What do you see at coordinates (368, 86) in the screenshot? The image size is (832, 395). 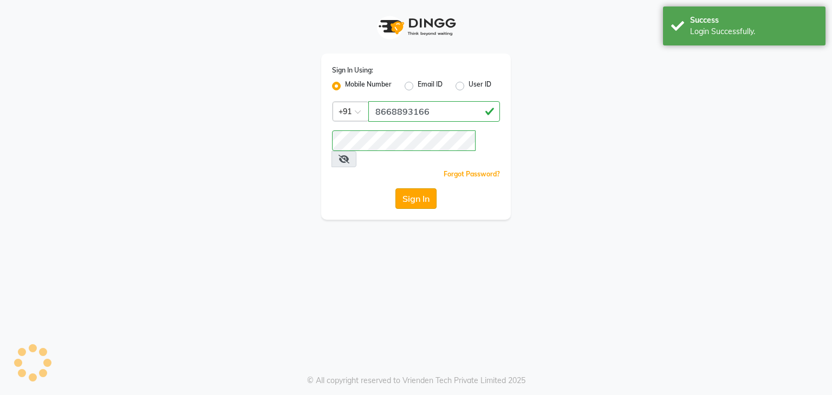 I see `label: Mobile Number` at bounding box center [368, 86].